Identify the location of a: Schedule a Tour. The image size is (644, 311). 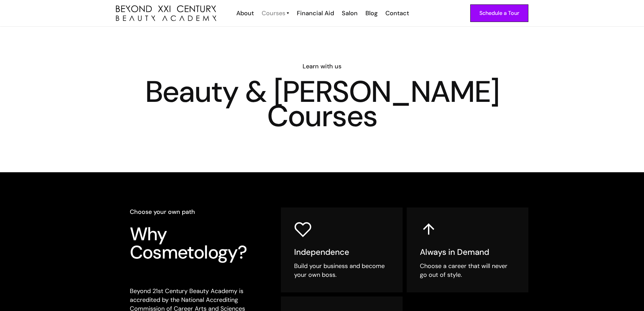
(499, 13).